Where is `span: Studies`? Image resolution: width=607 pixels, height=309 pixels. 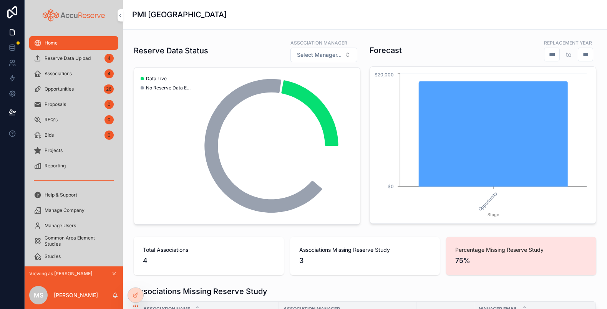 span: Studies is located at coordinates (53, 257).